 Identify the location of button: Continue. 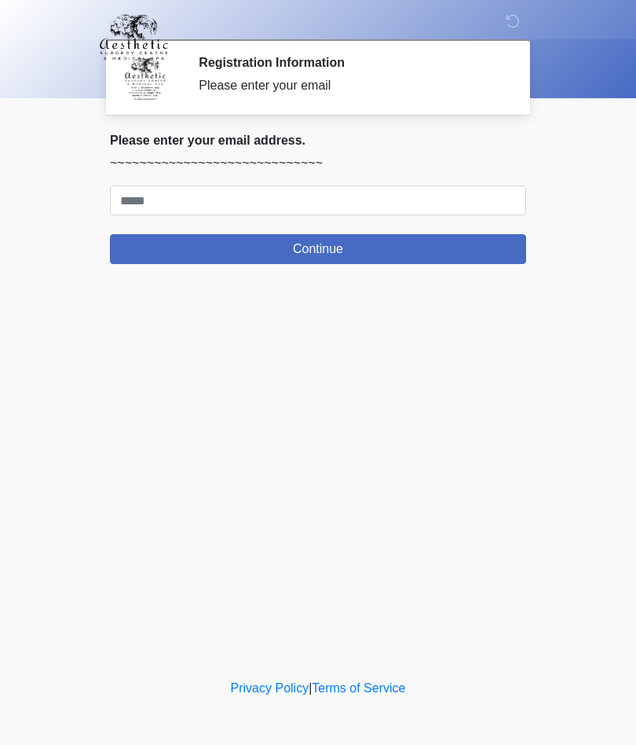
(318, 249).